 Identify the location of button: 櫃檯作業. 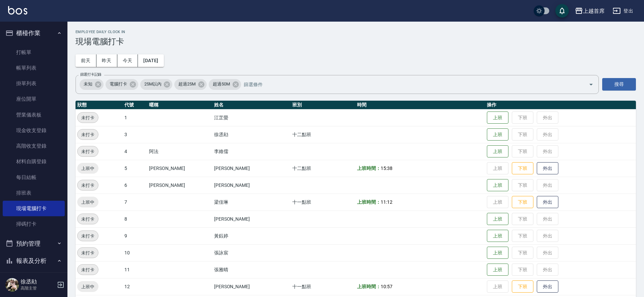
(34, 33).